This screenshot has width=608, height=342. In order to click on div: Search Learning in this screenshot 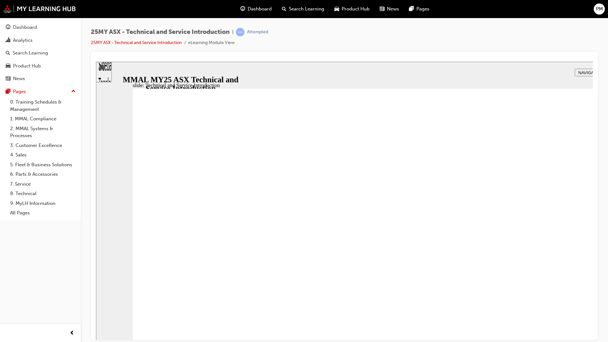, I will do `click(30, 53)`.